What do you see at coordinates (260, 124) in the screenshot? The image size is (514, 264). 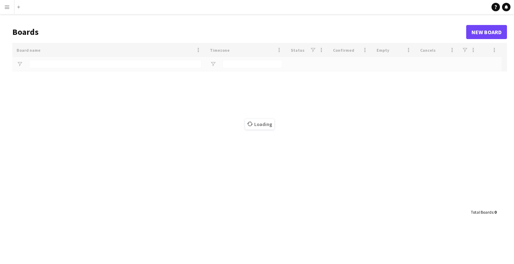 I see `span: Loading` at bounding box center [260, 124].